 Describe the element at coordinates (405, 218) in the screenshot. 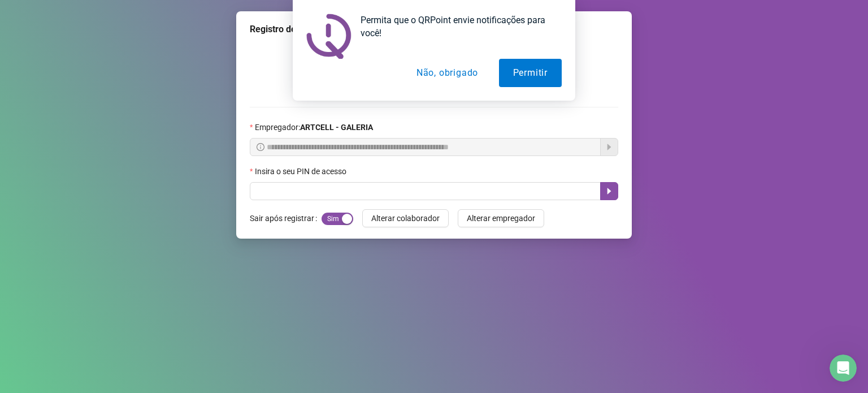

I see `span: Alterar colaborador` at that location.